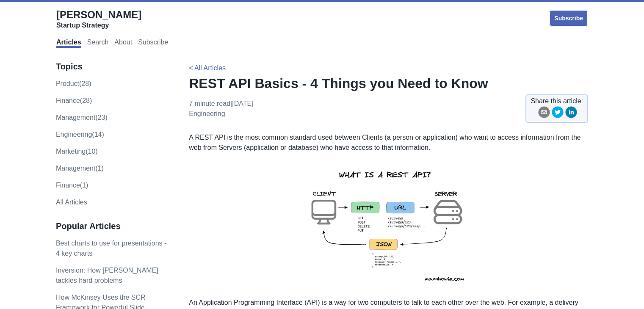  I want to click on a: management(23), so click(82, 117).